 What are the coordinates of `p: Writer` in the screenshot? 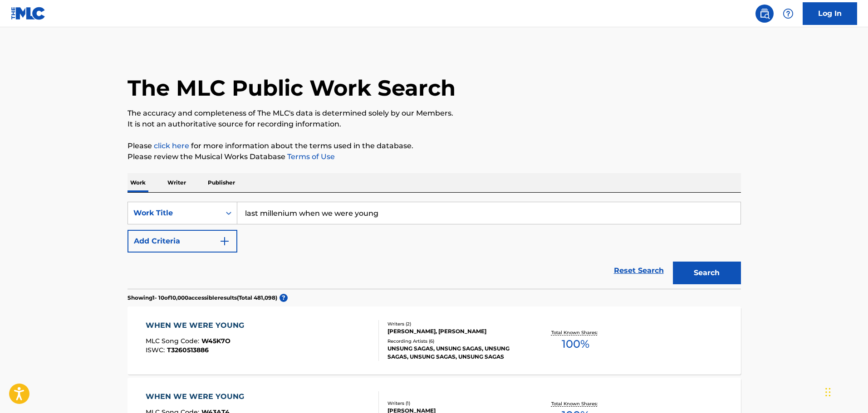 It's located at (176, 183).